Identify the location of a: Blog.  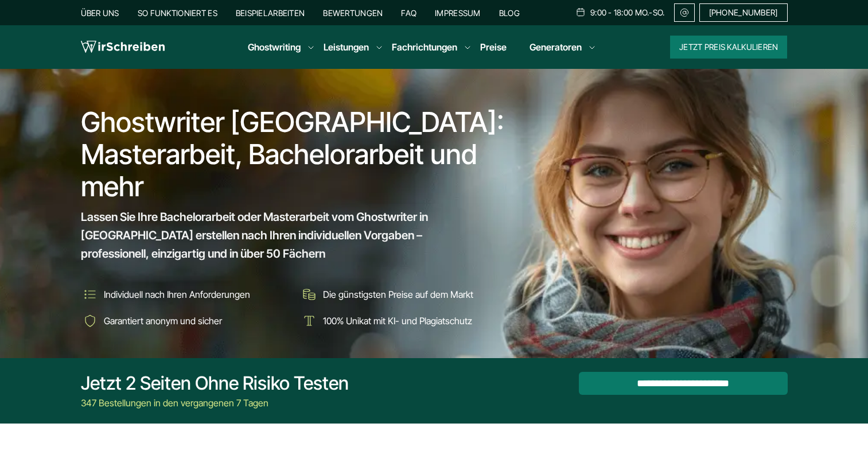
(509, 12).